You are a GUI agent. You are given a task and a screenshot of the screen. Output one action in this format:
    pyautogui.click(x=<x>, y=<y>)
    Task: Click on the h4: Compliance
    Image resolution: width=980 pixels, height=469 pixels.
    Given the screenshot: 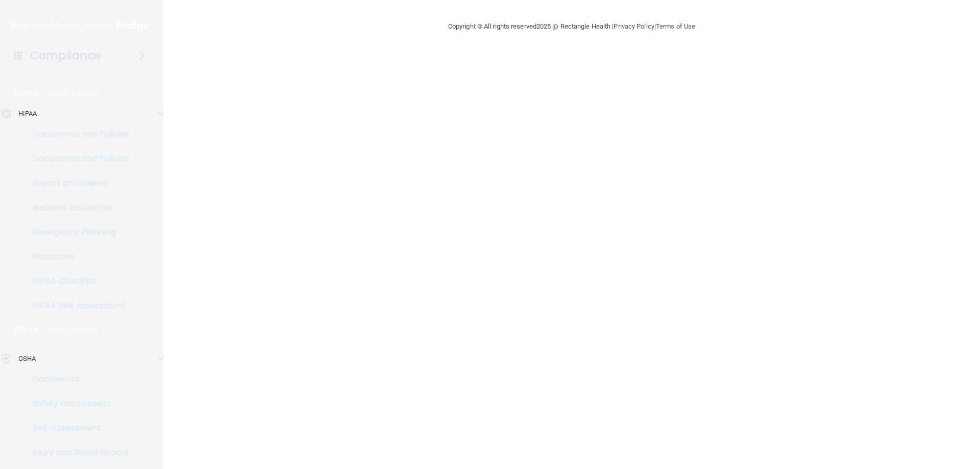 What is the action you would take?
    pyautogui.click(x=66, y=55)
    